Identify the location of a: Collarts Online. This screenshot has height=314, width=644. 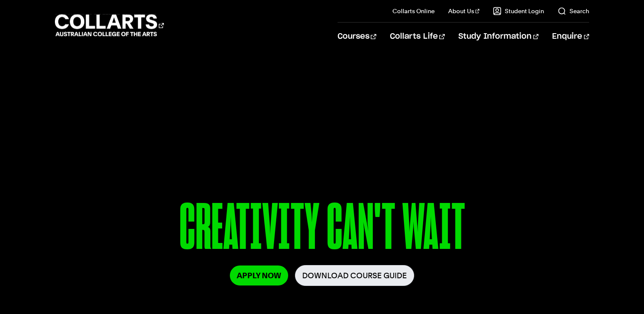
(413, 11).